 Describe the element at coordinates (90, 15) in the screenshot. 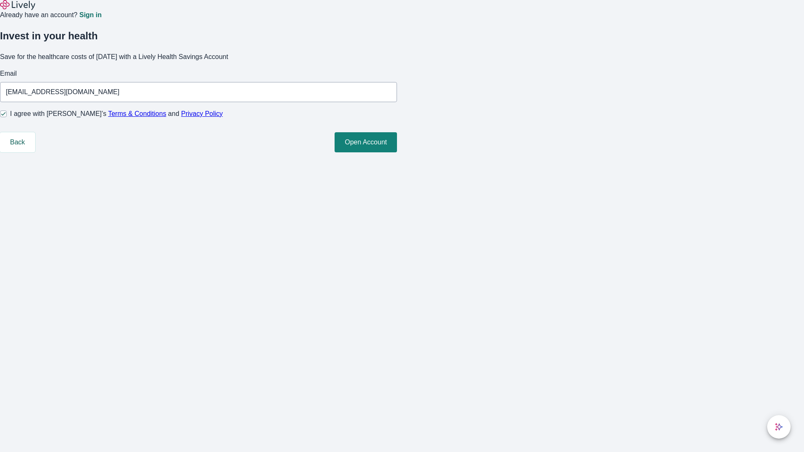

I see `a: Sign in` at that location.